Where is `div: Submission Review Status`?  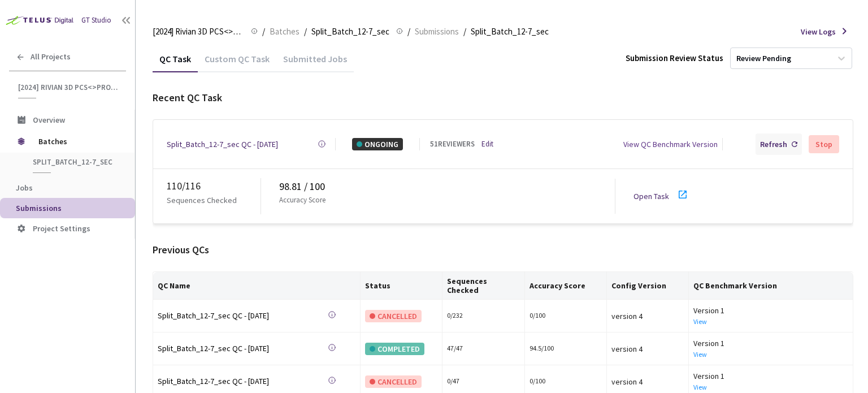
div: Submission Review Status is located at coordinates (674, 58).